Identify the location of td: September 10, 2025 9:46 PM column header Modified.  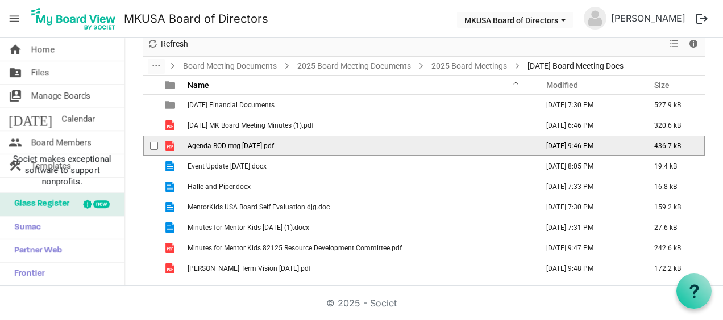
(588, 146).